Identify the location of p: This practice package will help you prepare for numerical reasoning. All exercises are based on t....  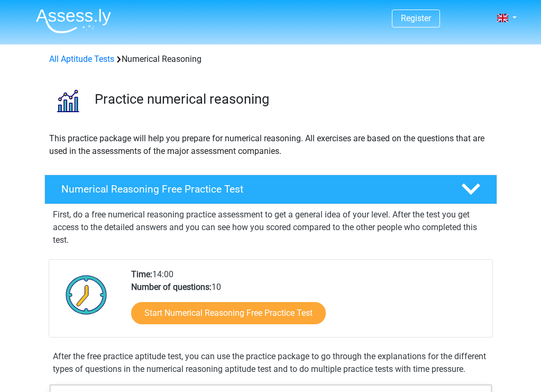
(271, 145).